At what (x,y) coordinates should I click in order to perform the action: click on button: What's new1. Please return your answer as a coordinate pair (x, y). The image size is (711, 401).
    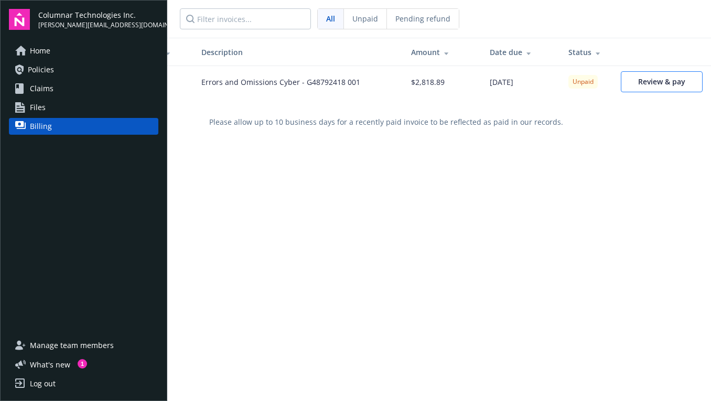
    Looking at the image, I should click on (48, 364).